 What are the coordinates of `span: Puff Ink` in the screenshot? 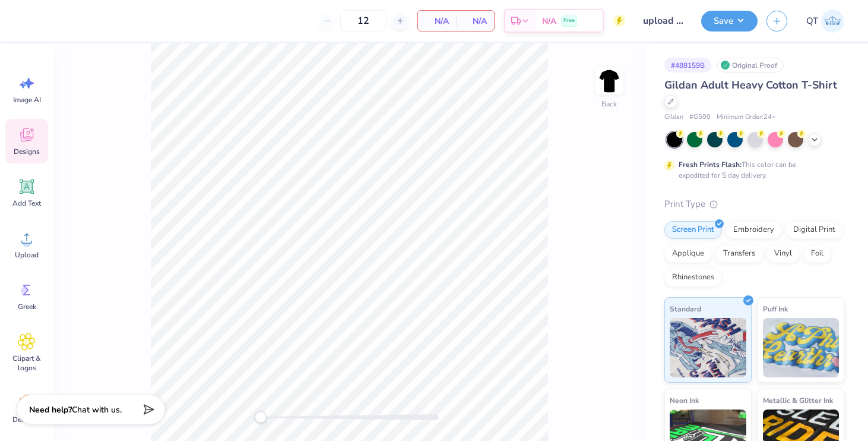 It's located at (775, 309).